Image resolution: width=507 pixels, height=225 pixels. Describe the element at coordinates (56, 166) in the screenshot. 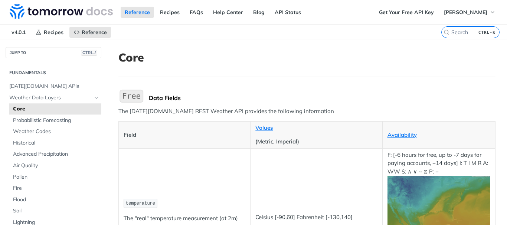

I see `span: Air Quality` at that location.